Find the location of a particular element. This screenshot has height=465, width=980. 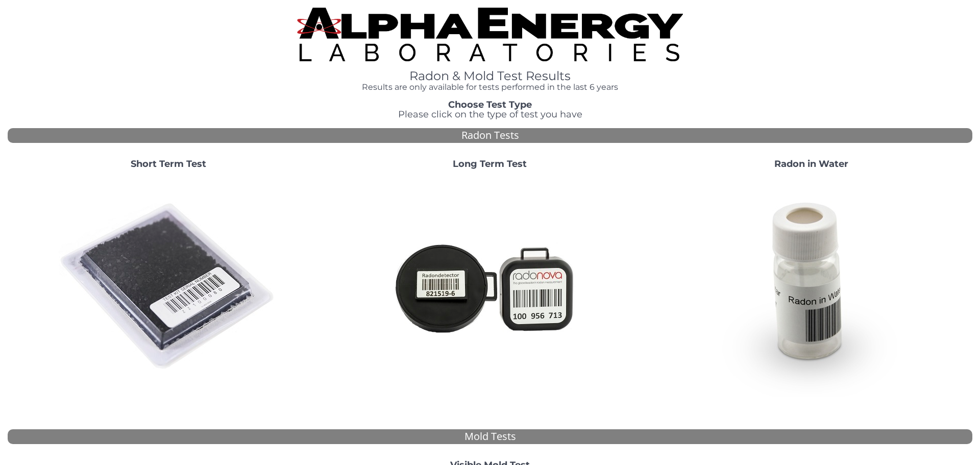

h1: Radon & Mold Test Results is located at coordinates (490, 76).